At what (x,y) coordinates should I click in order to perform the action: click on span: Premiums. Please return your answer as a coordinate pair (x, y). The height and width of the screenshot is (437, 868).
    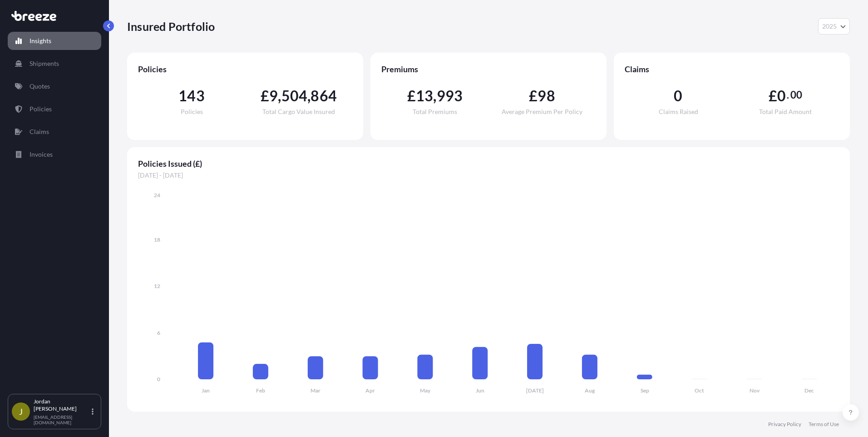
    Looking at the image, I should click on (489, 69).